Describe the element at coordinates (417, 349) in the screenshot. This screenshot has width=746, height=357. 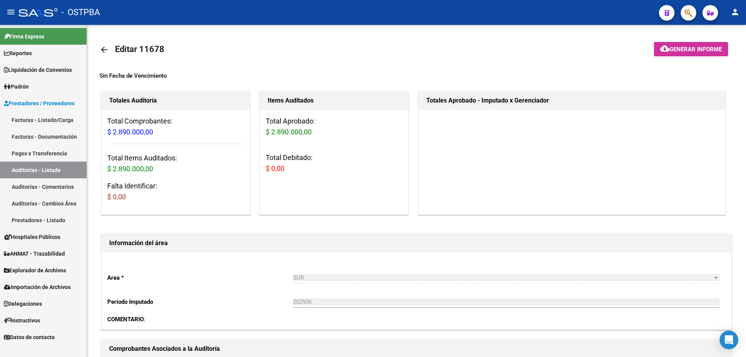
I see `h1: Comprobantes Asociados a la Auditoría` at that location.